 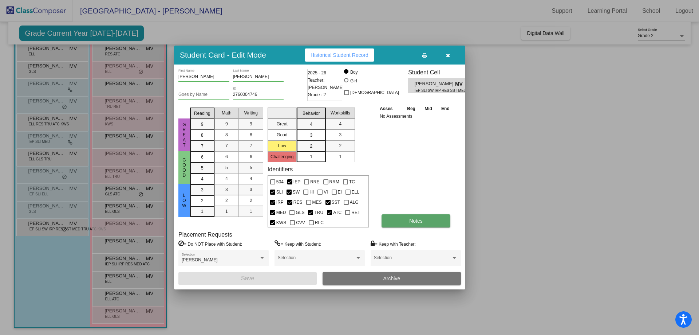 I want to click on td: No Assessments, so click(x=416, y=116).